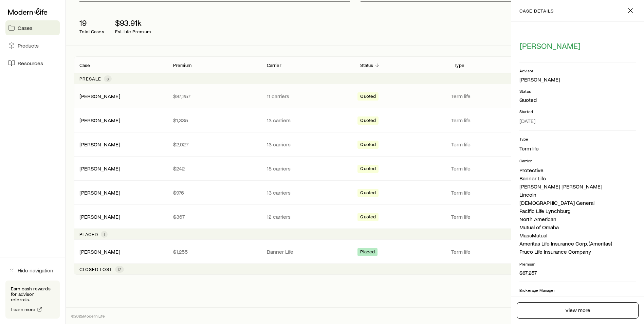  Describe the element at coordinates (578, 170) in the screenshot. I see `li: Protective` at that location.